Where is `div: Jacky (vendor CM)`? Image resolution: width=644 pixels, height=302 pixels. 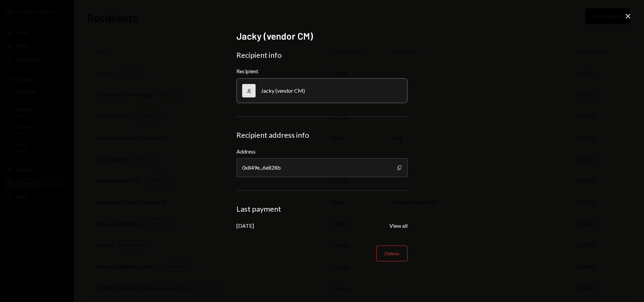
div: Jacky (vendor CM) is located at coordinates (283, 90).